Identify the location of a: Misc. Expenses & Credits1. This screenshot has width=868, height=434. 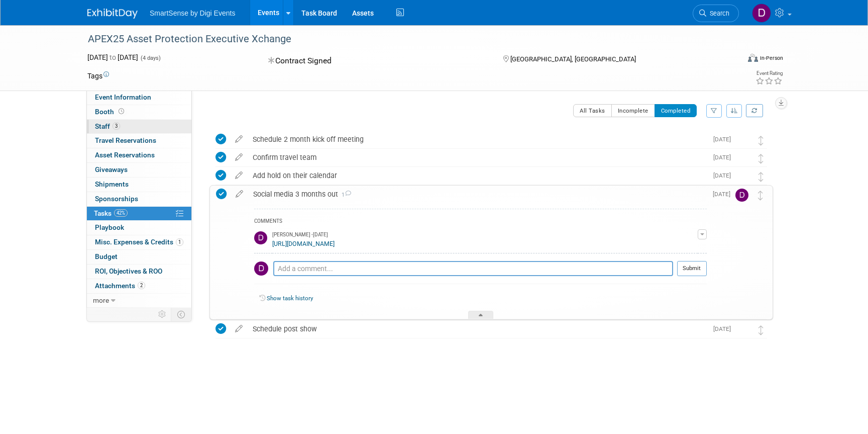
(139, 243).